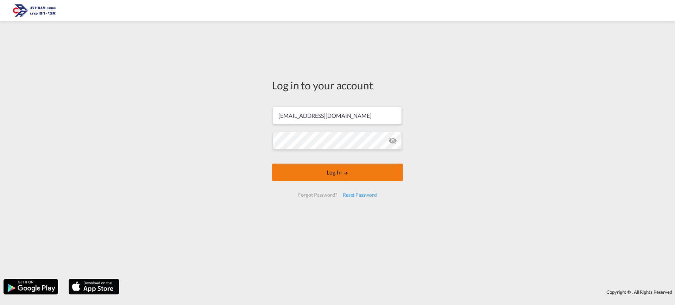 This screenshot has width=675, height=305. Describe the element at coordinates (317, 195) in the screenshot. I see `div: Forgot Password?` at that location.